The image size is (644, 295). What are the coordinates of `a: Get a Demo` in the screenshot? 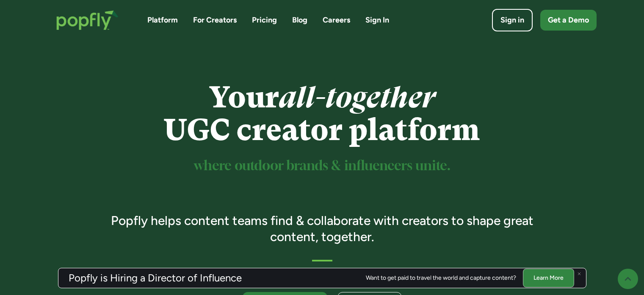 It's located at (569, 20).